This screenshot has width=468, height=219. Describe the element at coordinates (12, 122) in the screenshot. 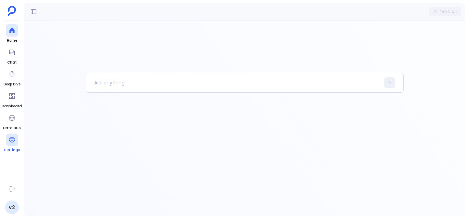

I see `a: Data Hub` at that location.